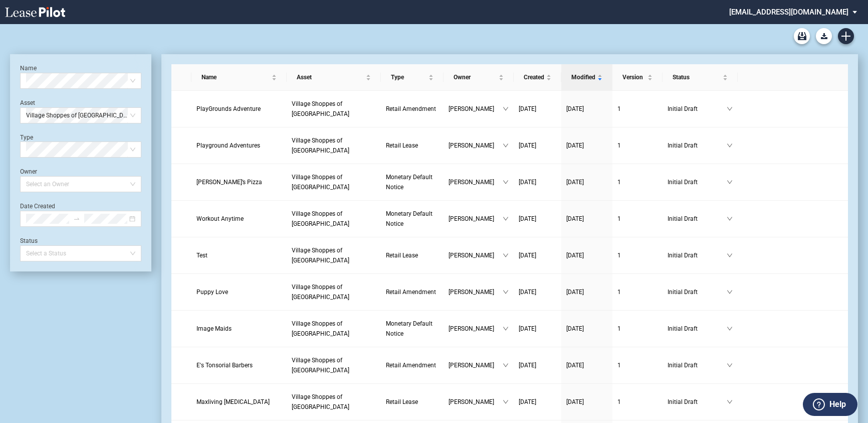  I want to click on label: Owner, so click(29, 172).